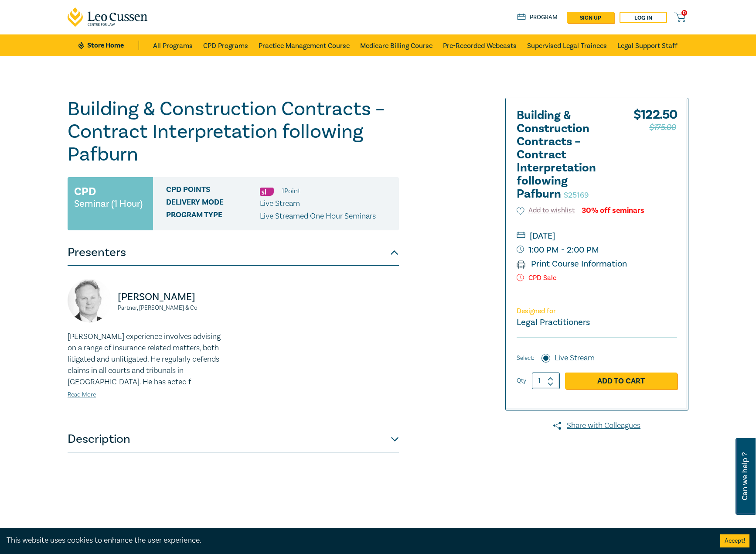 This screenshot has height=554, width=756. What do you see at coordinates (565, 155) in the screenshot?
I see `h2: Building & Construction Contracts – Contract Interpretation following Pafburn` at bounding box center [565, 155].